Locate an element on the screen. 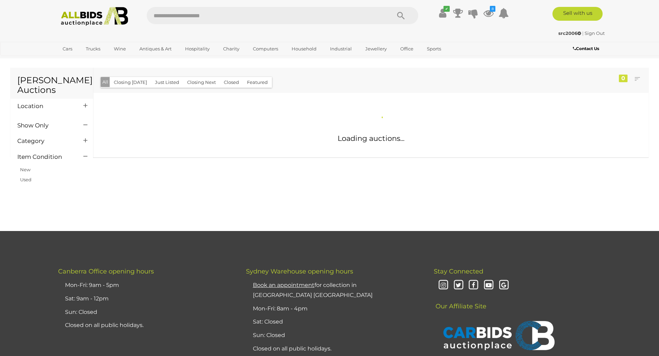 Image resolution: width=659 pixels, height=356 pixels. b: Contact Us is located at coordinates (586, 48).